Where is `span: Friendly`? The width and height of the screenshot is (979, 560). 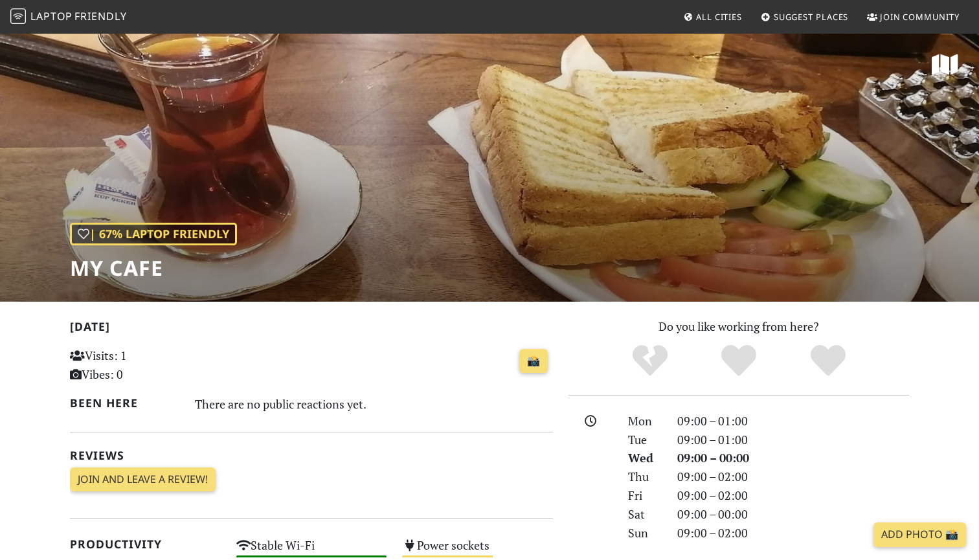
span: Friendly is located at coordinates (100, 16).